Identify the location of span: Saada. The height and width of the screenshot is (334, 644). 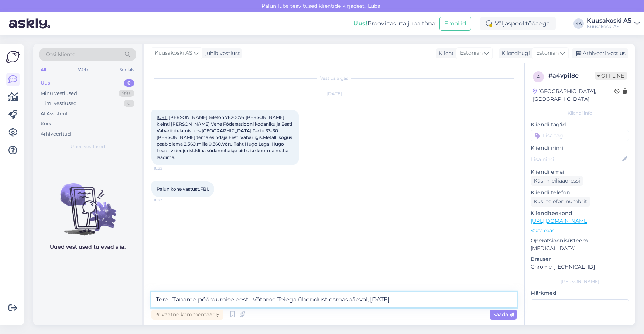
(503, 315).